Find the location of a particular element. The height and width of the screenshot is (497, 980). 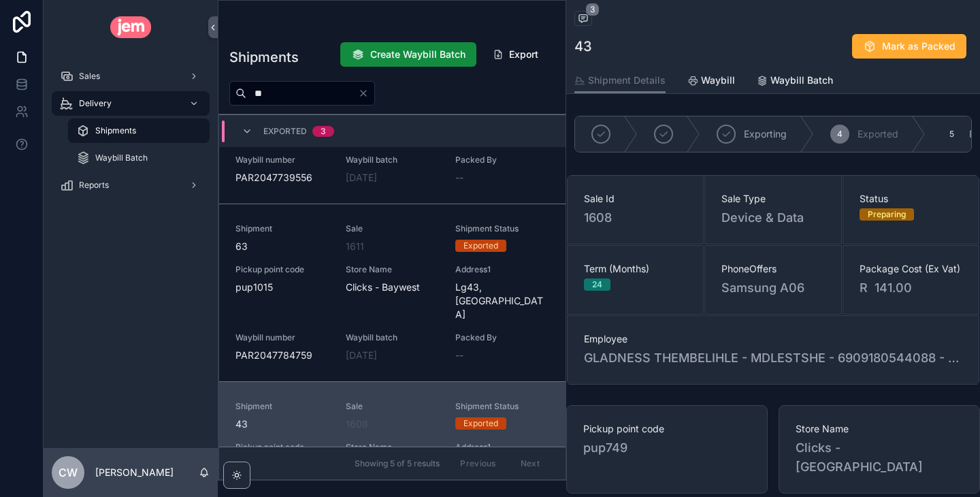

button: Clear is located at coordinates (366, 93).